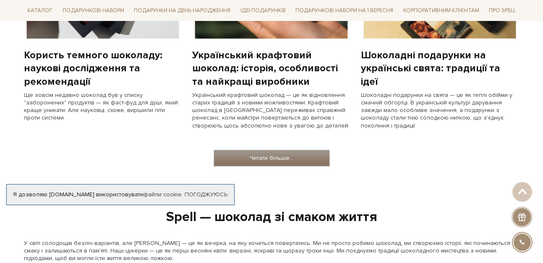 The width and height of the screenshot is (543, 263). Describe the element at coordinates (441, 10) in the screenshot. I see `a: Корпоративним клієнтам` at that location.